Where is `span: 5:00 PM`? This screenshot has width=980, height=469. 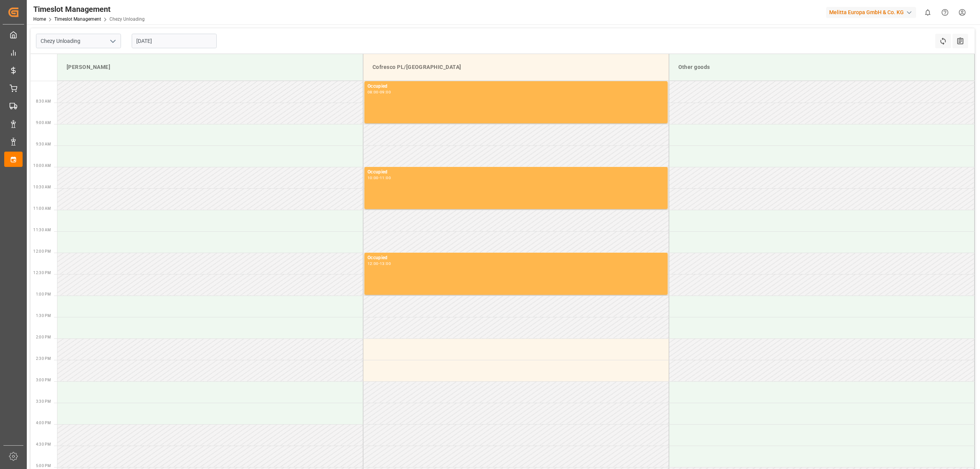 span: 5:00 PM is located at coordinates (44, 466).